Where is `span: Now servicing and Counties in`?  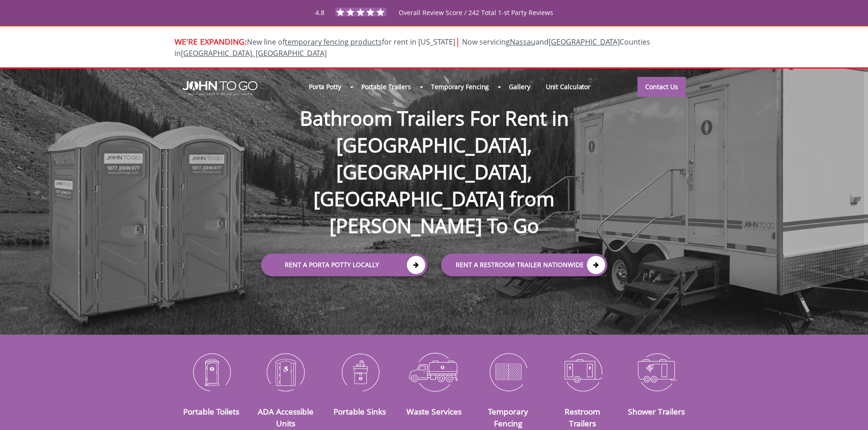
span: Now servicing and Counties in is located at coordinates (412, 47).